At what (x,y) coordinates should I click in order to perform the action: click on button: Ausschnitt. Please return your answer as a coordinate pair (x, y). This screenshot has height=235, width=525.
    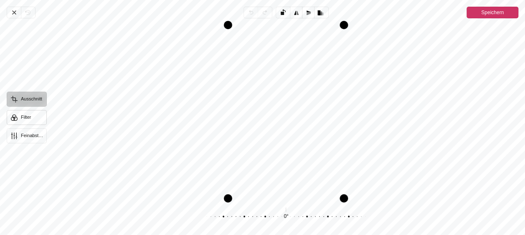
    Looking at the image, I should click on (27, 99).